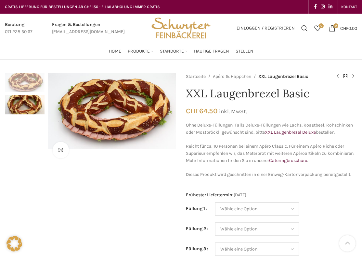 This screenshot has width=362, height=258. What do you see at coordinates (195, 77) in the screenshot?
I see `a: Startseite` at bounding box center [195, 77].